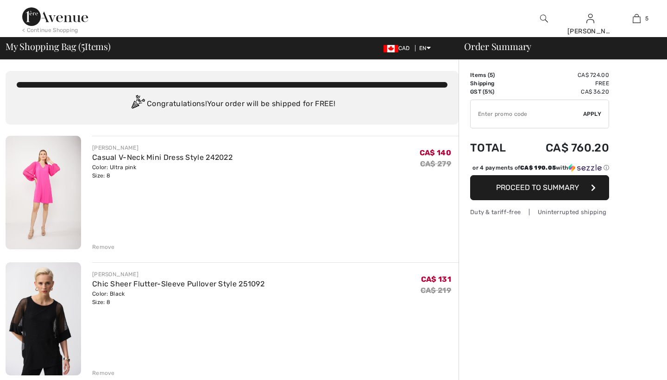 This screenshot has height=380, width=667. Describe the element at coordinates (232, 104) in the screenshot. I see `div: Congratulations! Your order will be shipped for FREE!` at that location.